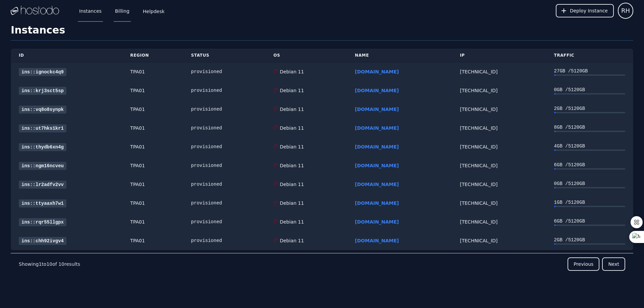 The width and height of the screenshot is (644, 308). Describe the element at coordinates (499, 55) in the screenshot. I see `th: IP` at that location.